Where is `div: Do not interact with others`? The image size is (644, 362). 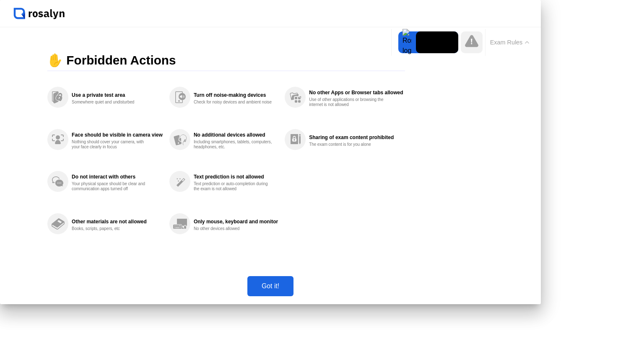 div: Do not interact with others is located at coordinates (117, 177).